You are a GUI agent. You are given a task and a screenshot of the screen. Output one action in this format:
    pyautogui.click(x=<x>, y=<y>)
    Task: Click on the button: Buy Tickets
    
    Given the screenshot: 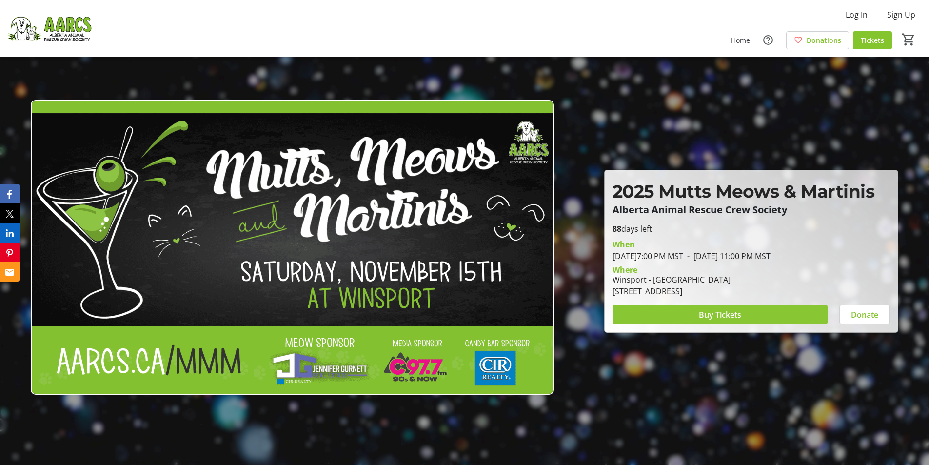 What is the action you would take?
    pyautogui.click(x=720, y=314)
    